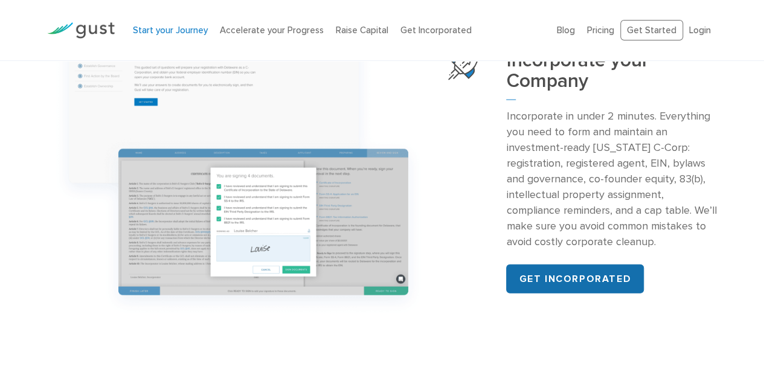 This screenshot has width=764, height=381. Describe the element at coordinates (611, 179) in the screenshot. I see `p: Incorporate in under 2 minutes. Everything you need to form and maintain an investment-ready [US_...` at that location.